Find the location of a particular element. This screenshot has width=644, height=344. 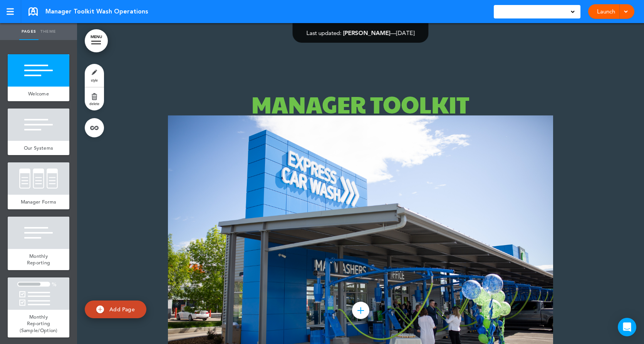

a: Launch is located at coordinates (605, 11).